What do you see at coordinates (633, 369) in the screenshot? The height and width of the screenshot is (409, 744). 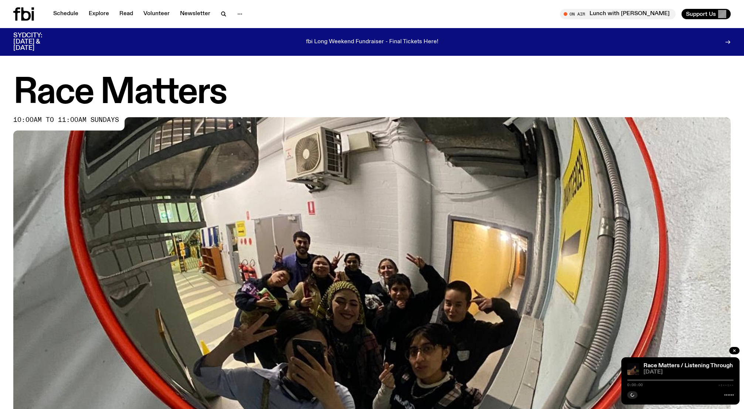 I see `img: Fetle crouches in a park at night. They are wearing a long brown garment and looking solemnly int...` at bounding box center [633, 369].